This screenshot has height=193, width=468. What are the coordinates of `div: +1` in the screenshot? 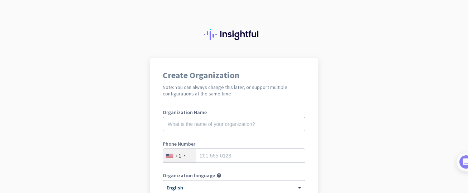 It's located at (178, 155).